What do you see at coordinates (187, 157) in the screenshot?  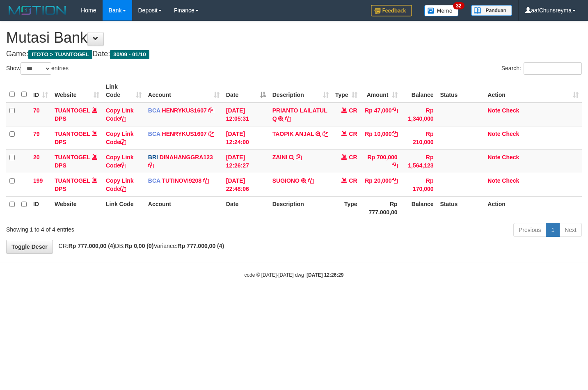 I see `a: DINAHANGGRA123` at bounding box center [187, 157].